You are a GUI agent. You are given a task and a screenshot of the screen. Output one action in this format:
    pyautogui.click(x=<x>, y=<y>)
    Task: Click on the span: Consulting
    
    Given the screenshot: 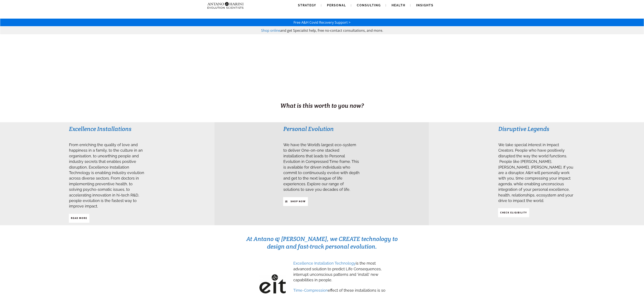 What is the action you would take?
    pyautogui.click(x=369, y=5)
    